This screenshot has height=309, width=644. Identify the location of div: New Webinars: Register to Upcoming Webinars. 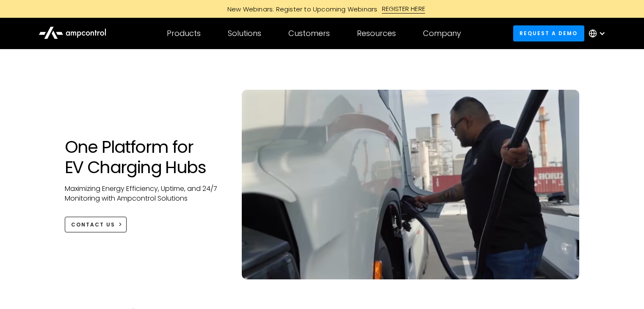
(300, 9).